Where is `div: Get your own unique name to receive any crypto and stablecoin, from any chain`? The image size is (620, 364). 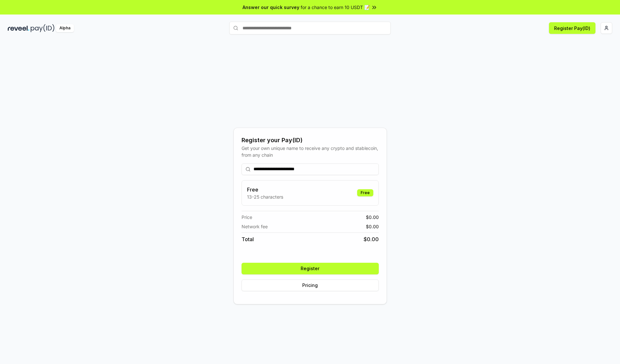 div: Get your own unique name to receive any crypto and stablecoin, from any chain is located at coordinates (310, 152).